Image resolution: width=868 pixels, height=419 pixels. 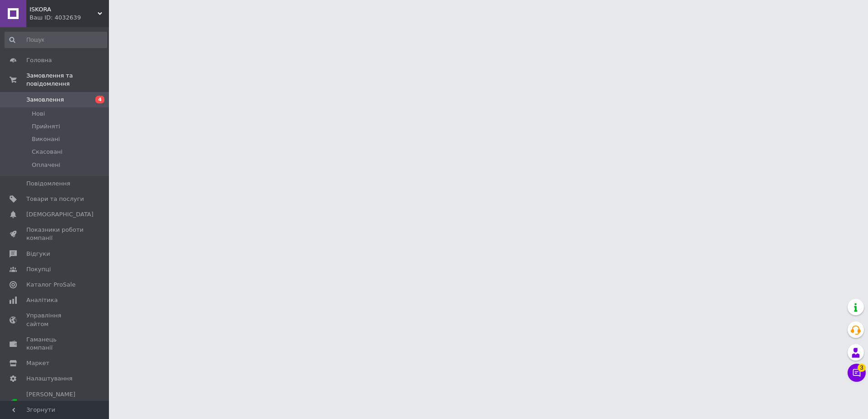 I want to click on span: Головна, so click(x=39, y=61).